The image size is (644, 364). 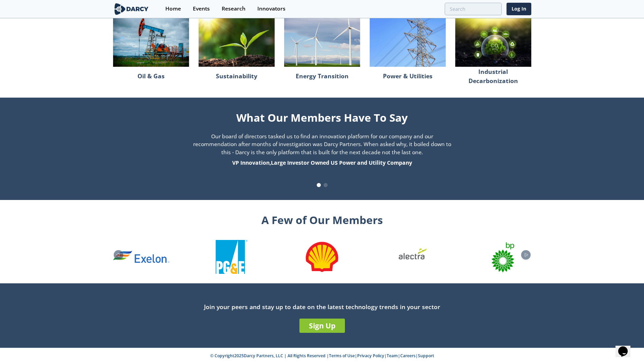 What do you see at coordinates (519, 9) in the screenshot?
I see `a: Log In` at bounding box center [519, 9].